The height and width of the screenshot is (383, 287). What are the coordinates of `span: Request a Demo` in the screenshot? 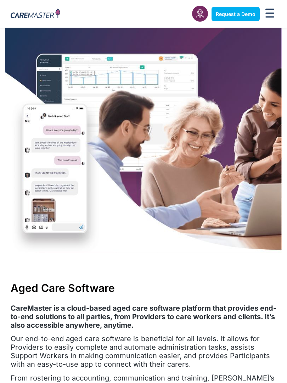 It's located at (236, 14).